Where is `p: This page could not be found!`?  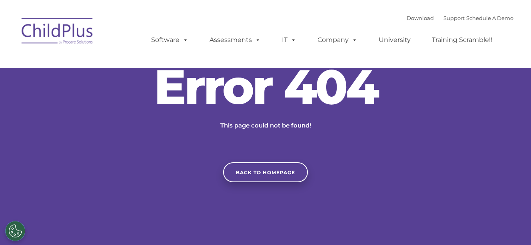
p: This page could not be found! is located at coordinates (265, 126).